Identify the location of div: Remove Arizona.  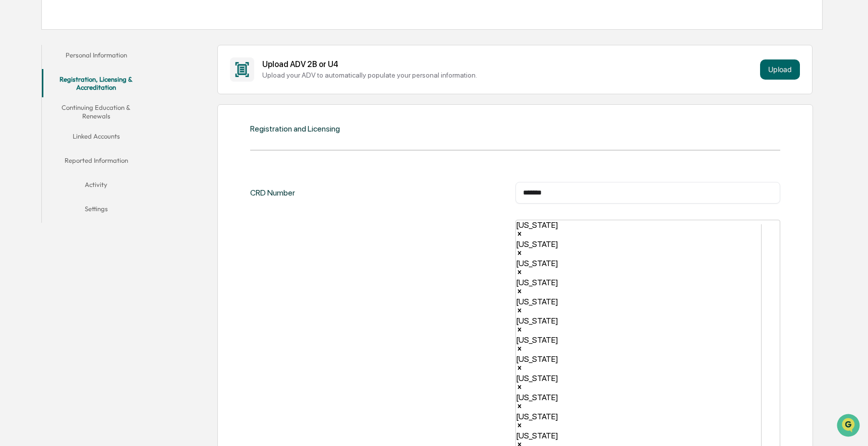
(554, 273).